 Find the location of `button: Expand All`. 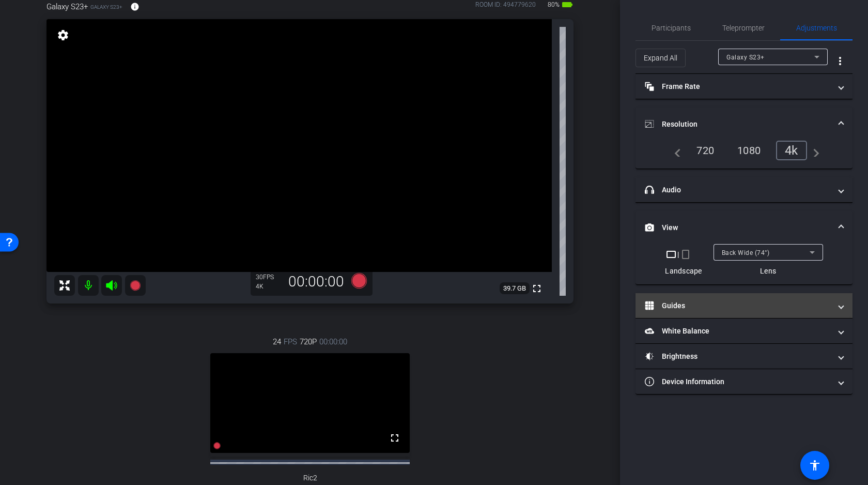

button: Expand All is located at coordinates (660, 58).